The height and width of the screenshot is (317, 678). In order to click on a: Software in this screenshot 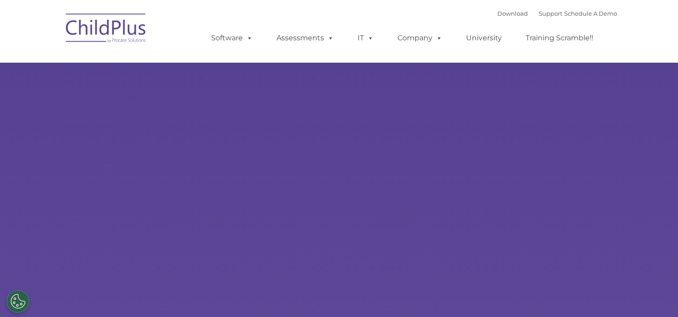, I will do `click(232, 38)`.